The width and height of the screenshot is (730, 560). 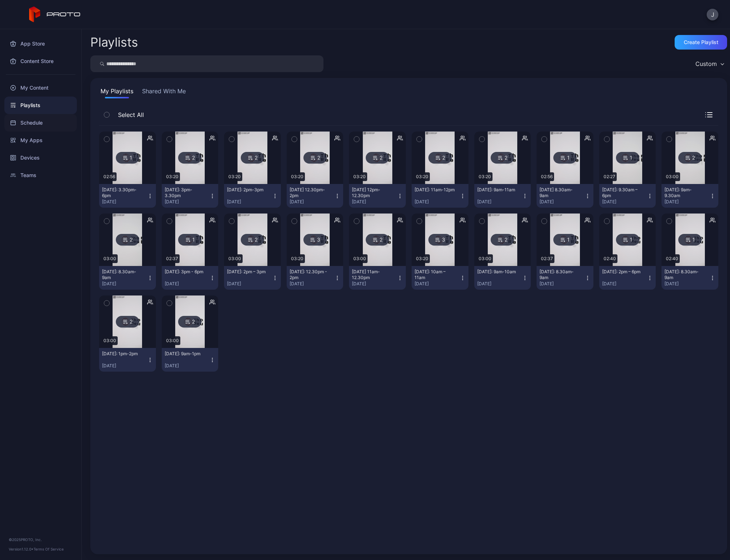 What do you see at coordinates (497, 272) in the screenshot?
I see `div: Wednesday: 9am-10am` at bounding box center [497, 272].